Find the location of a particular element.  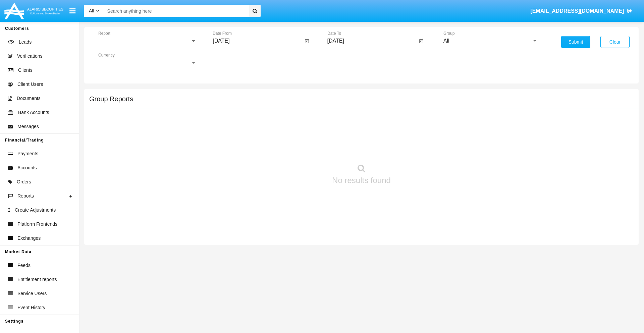

span: Currency is located at coordinates (144, 62).